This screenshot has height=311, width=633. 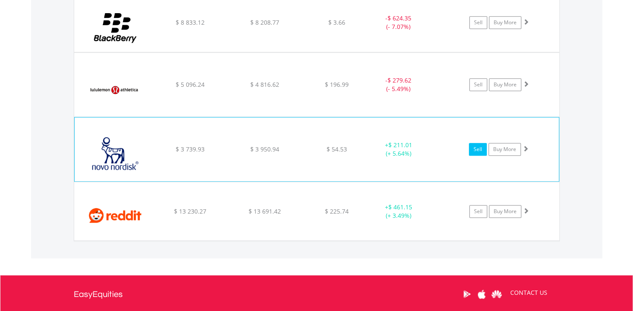 I want to click on span: $ 461.15, so click(x=400, y=207).